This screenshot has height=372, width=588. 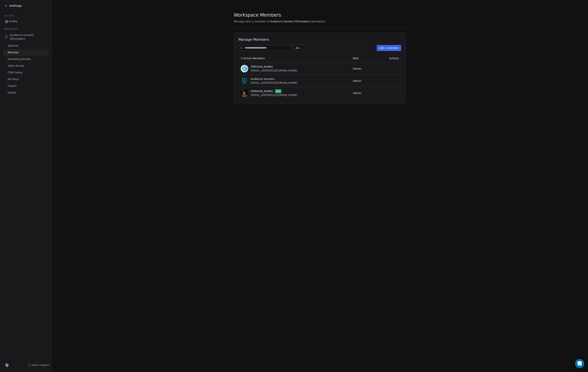 What do you see at coordinates (40, 365) in the screenshot?
I see `span: Help & Support` at bounding box center [40, 365].